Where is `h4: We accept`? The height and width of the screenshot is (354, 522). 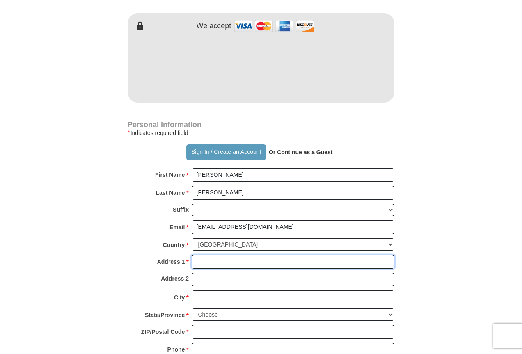 h4: We accept is located at coordinates (214, 26).